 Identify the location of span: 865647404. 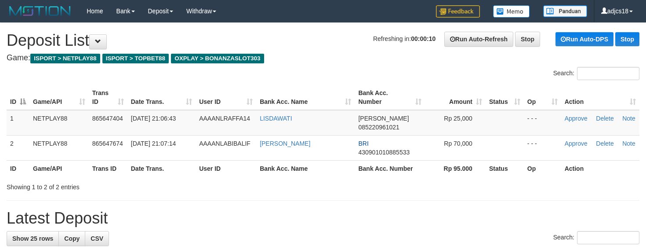
(108, 118).